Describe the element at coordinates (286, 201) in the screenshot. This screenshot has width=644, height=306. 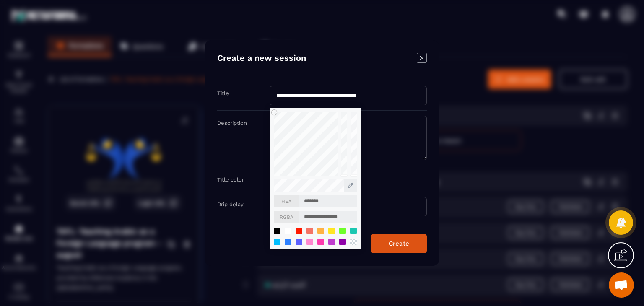
I see `span: HEX` at that location.